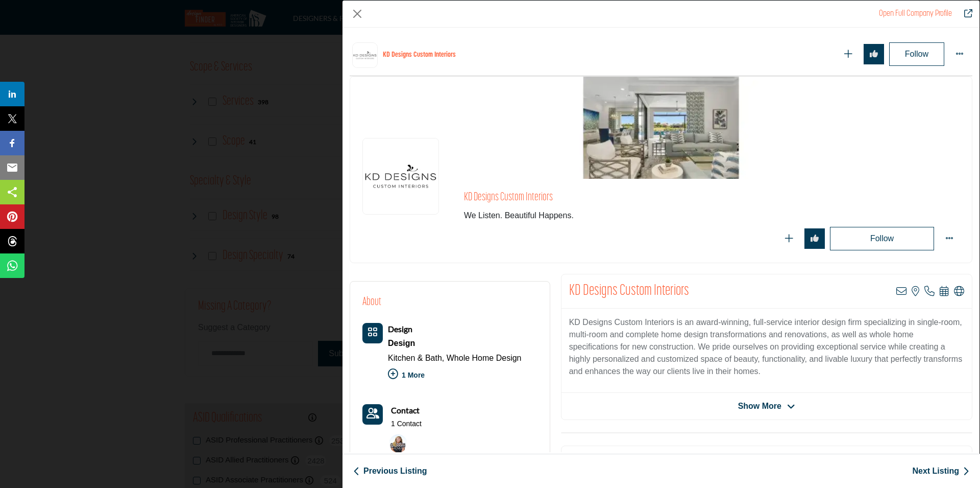 This screenshot has height=488, width=980. What do you see at coordinates (373, 415) in the screenshot?
I see `a: Link of redirect to contact page` at bounding box center [373, 415].